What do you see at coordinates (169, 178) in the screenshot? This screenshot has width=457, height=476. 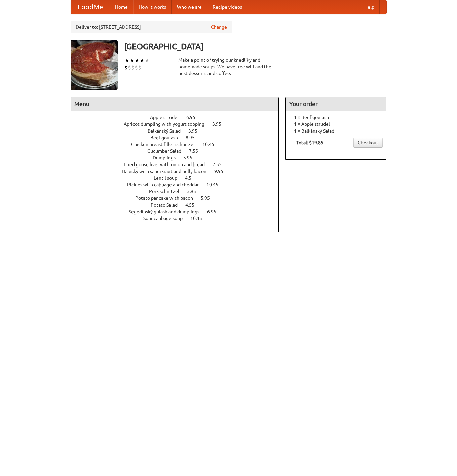 I see `span: Lentil soup` at bounding box center [169, 178].